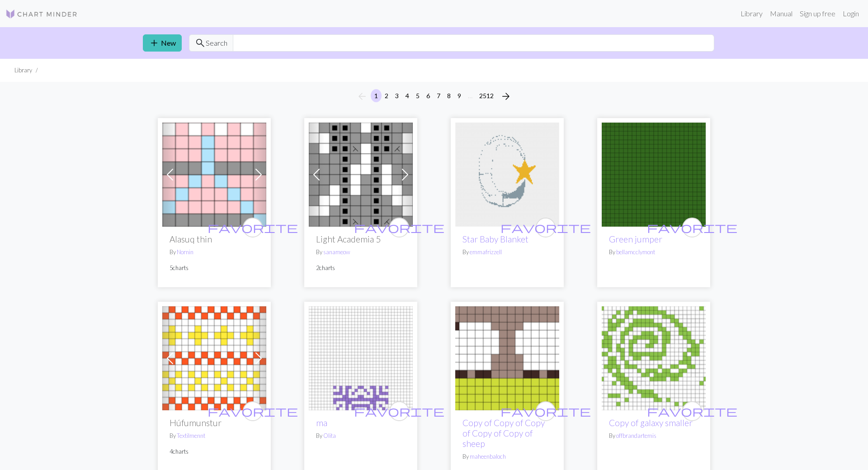  What do you see at coordinates (428, 95) in the screenshot?
I see `button: 6` at bounding box center [428, 95].